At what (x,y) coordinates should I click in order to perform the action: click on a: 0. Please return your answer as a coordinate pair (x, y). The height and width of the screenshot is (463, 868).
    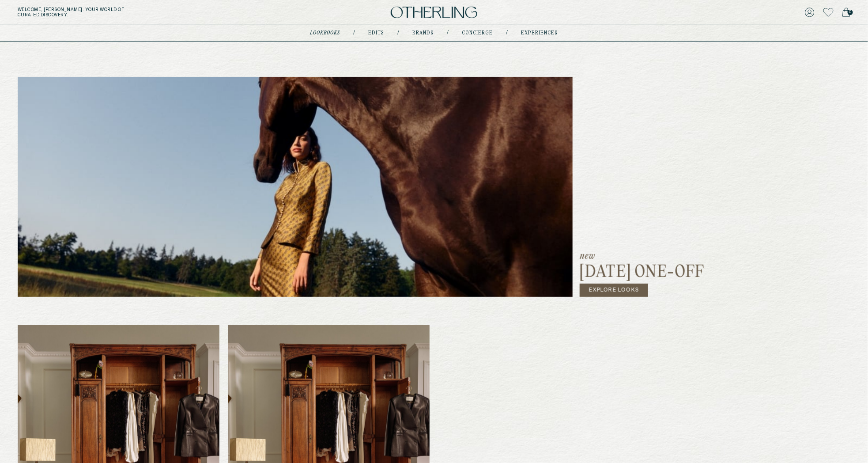
    Looking at the image, I should click on (846, 13).